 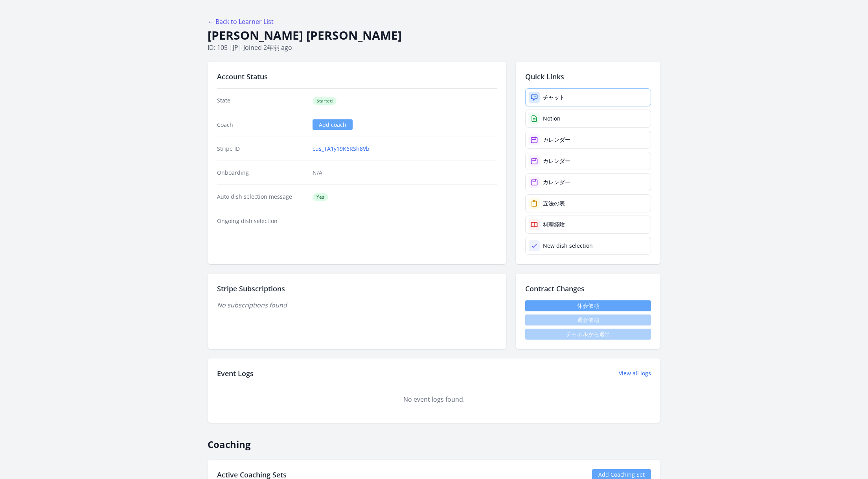 What do you see at coordinates (588, 97) in the screenshot?
I see `a: チャット` at bounding box center [588, 97].